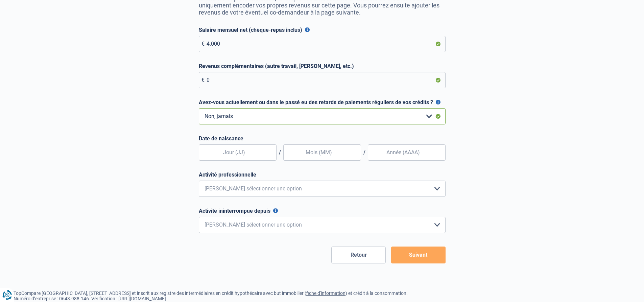 This screenshot has height=302, width=644. I want to click on label: Avez-vous actuellement ou dans le passé eu des retards de paiements réguliers de vos crédits ?, so click(322, 102).